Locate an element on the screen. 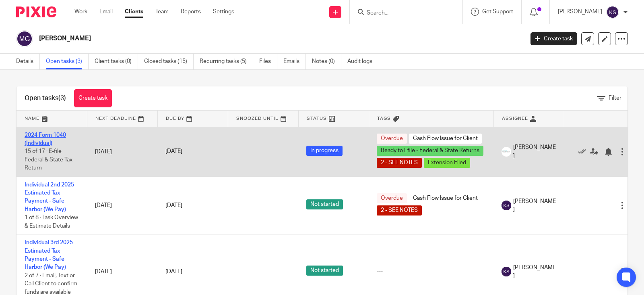 The width and height of the screenshot is (644, 295). a: Files is located at coordinates (268, 61).